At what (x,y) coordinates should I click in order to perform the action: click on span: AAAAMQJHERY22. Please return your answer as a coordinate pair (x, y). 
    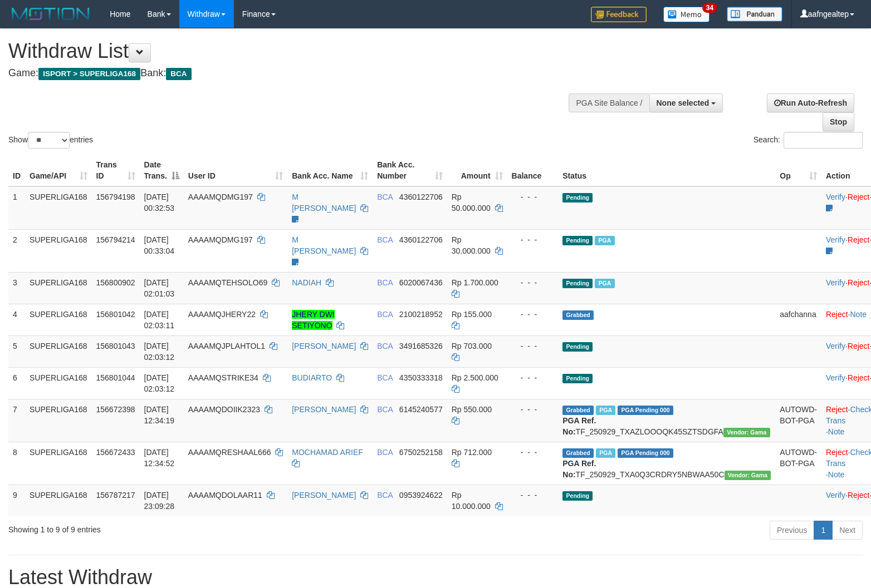
    Looking at the image, I should click on (222, 314).